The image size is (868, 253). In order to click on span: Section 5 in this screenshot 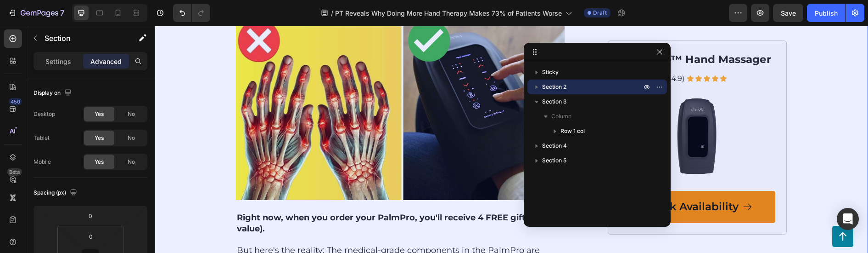, I will do `click(554, 161)`.